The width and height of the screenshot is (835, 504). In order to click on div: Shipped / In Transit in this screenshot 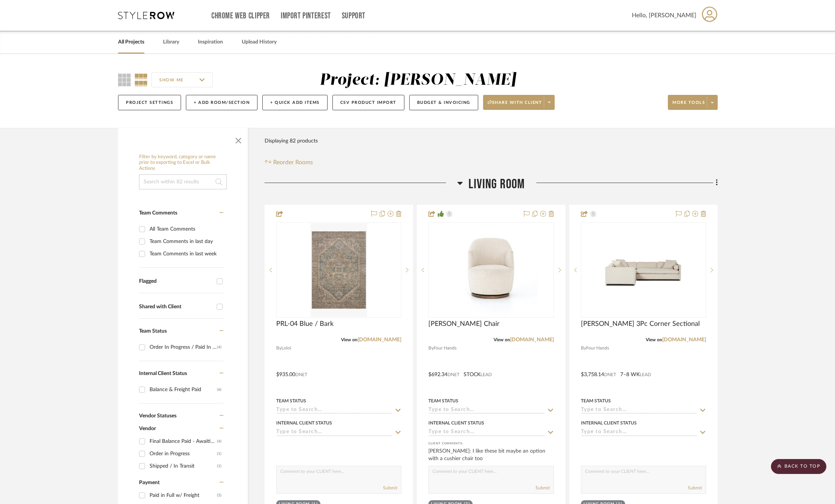, I will do `click(184, 466)`.